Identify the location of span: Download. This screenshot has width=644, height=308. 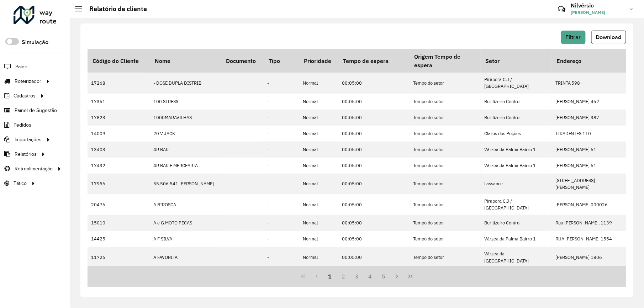
(609, 37).